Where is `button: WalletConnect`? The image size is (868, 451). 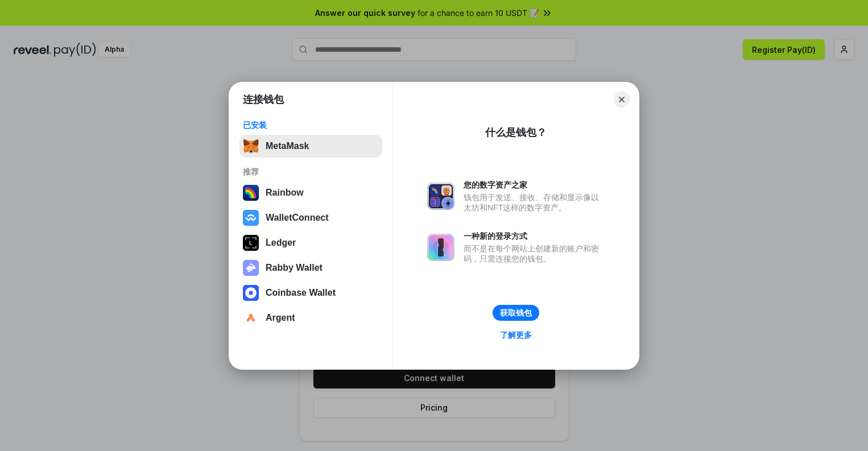
button: WalletConnect is located at coordinates (310, 218).